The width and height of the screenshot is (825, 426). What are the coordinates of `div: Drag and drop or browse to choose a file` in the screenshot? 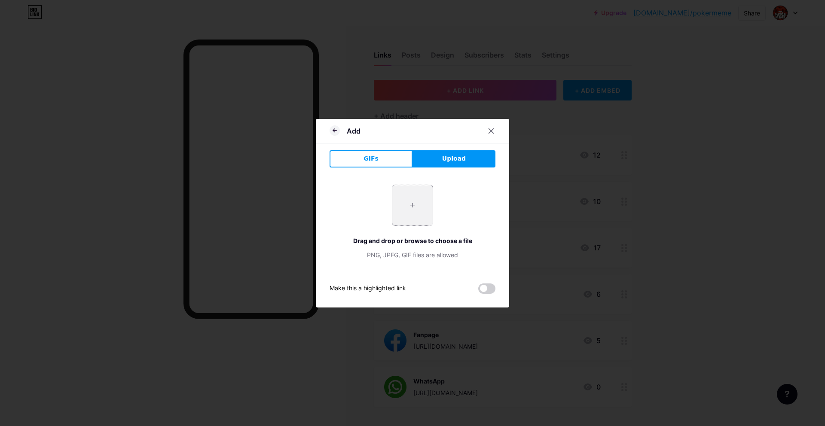 It's located at (412, 241).